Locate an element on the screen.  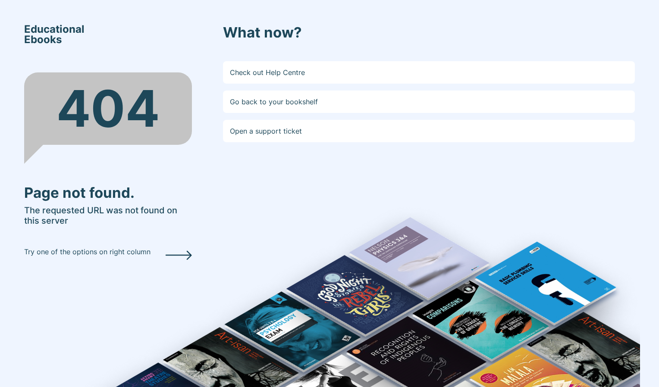
a: Check out Help Centre is located at coordinates (429, 72).